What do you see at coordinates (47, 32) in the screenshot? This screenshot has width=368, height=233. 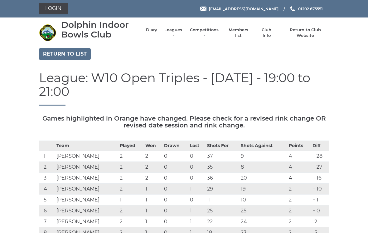 I see `img: Dolphin Indoor Bowls Club` at bounding box center [47, 32].